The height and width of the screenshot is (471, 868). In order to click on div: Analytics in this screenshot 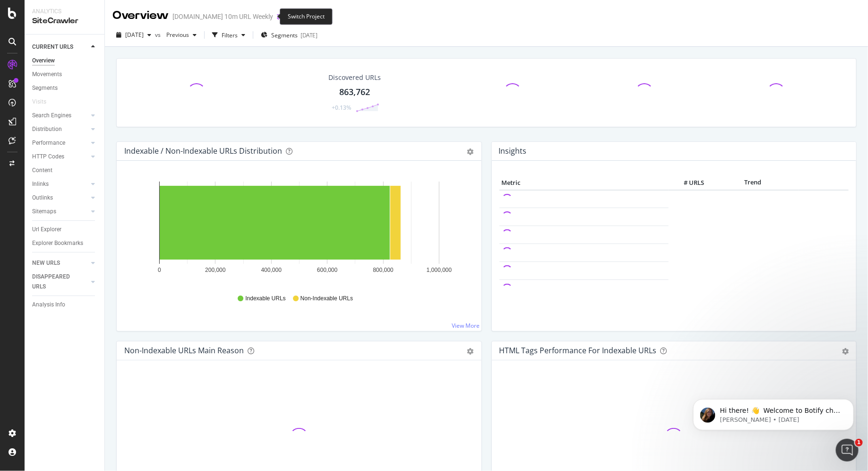, I will do `click(64, 12)`.